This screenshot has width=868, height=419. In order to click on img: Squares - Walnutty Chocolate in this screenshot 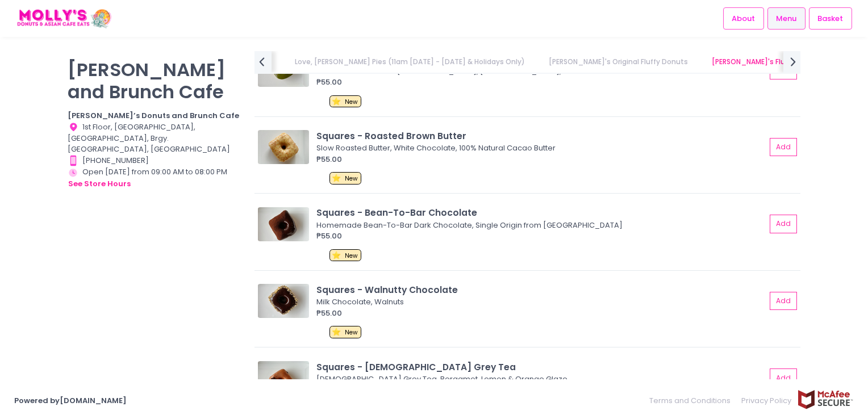, I will do `click(283, 301)`.